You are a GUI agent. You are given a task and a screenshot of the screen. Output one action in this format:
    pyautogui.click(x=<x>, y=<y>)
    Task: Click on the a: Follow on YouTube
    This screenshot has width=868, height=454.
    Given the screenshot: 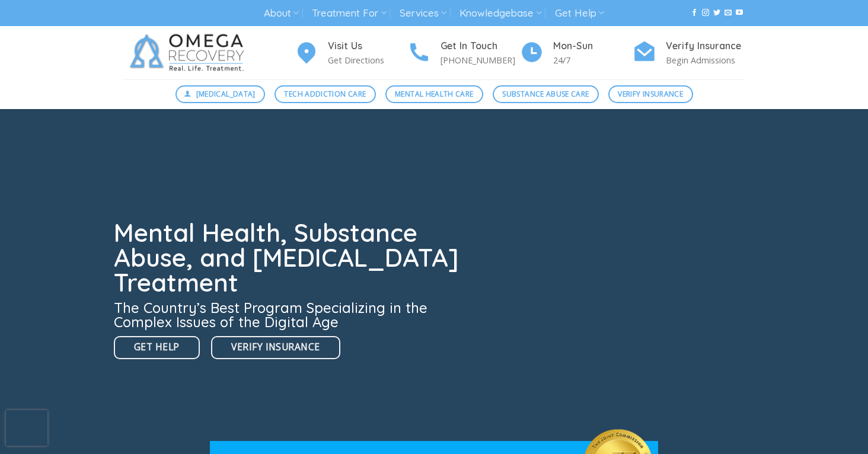 What is the action you would take?
    pyautogui.click(x=739, y=13)
    